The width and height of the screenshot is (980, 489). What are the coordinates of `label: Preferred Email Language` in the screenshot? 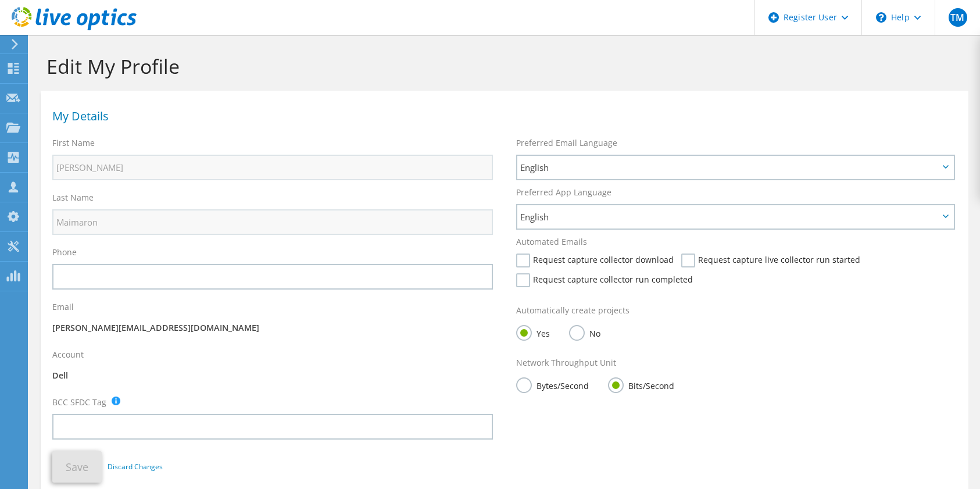 It's located at (567, 143).